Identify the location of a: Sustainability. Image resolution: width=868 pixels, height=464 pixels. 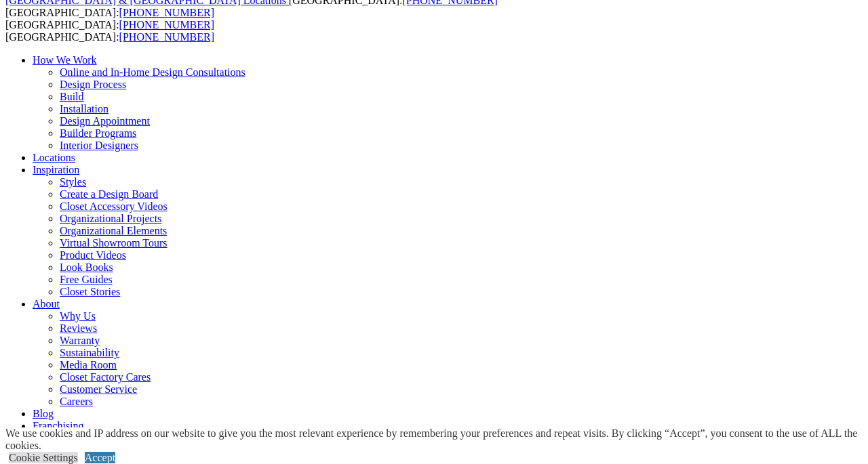
(90, 352).